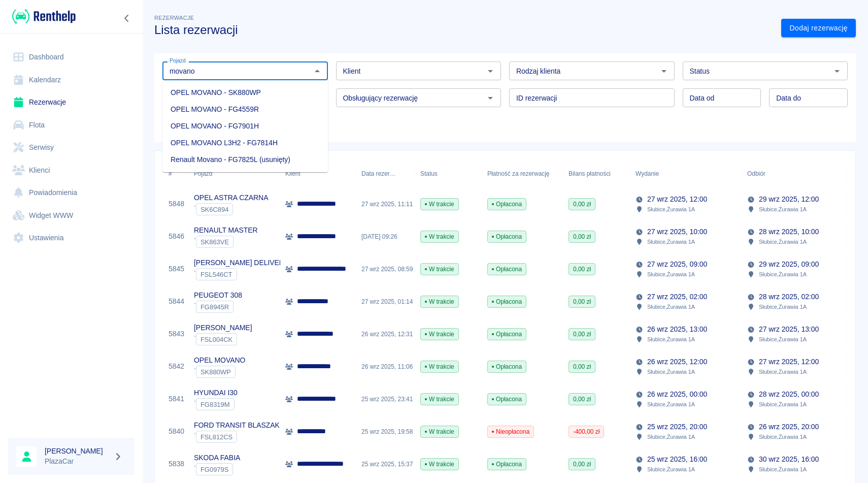  What do you see at coordinates (217, 457) in the screenshot?
I see `p: SKODA FABIA` at bounding box center [217, 457].